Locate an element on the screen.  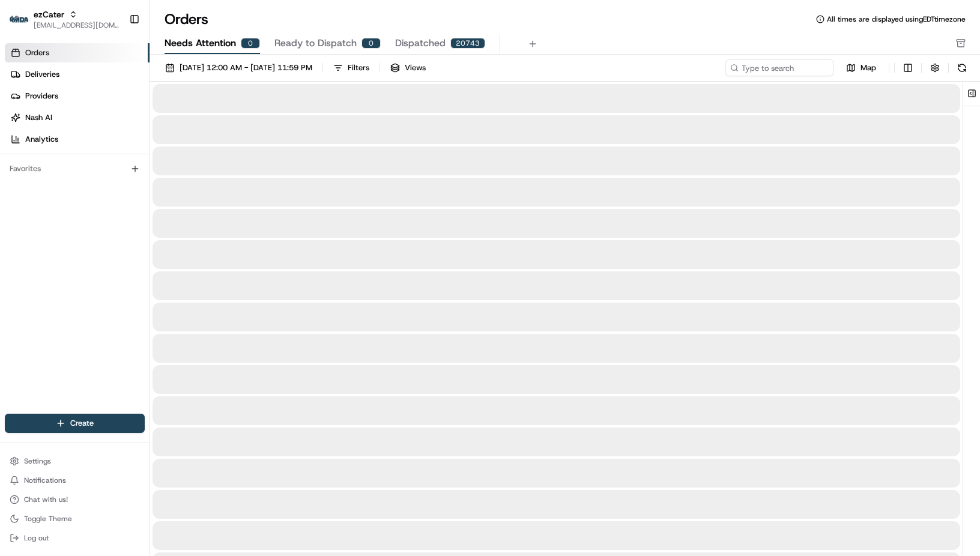
span: Notifications is located at coordinates (45, 481).